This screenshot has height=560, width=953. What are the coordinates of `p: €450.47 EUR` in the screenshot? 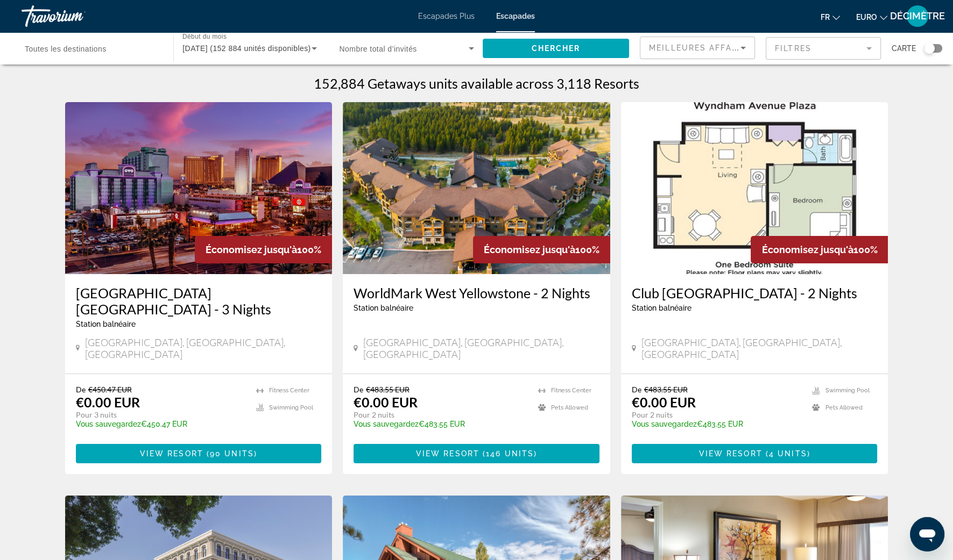 It's located at (161, 425).